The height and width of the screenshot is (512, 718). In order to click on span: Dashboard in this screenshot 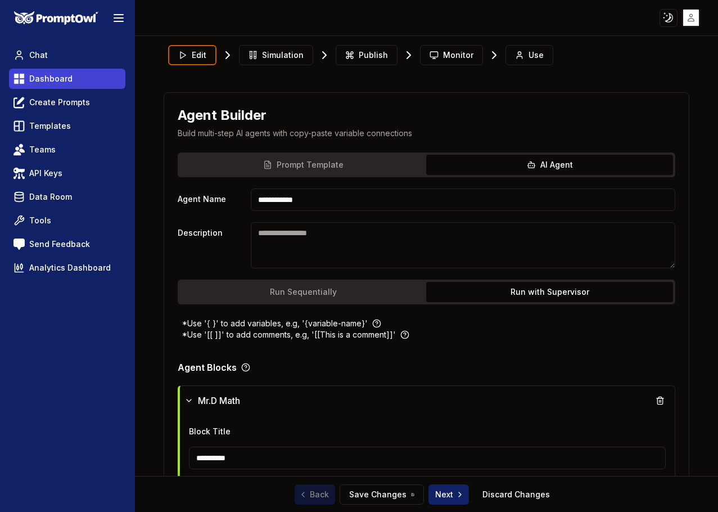, I will do `click(51, 79)`.